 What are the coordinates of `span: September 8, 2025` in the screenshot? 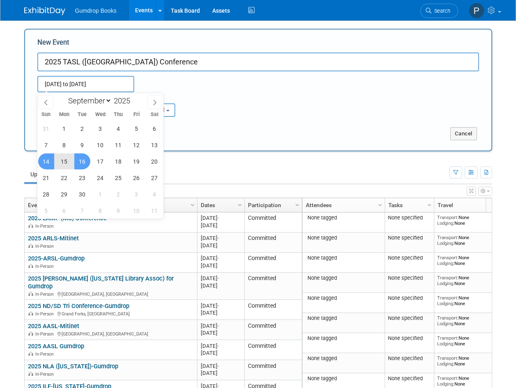 It's located at (64, 145).